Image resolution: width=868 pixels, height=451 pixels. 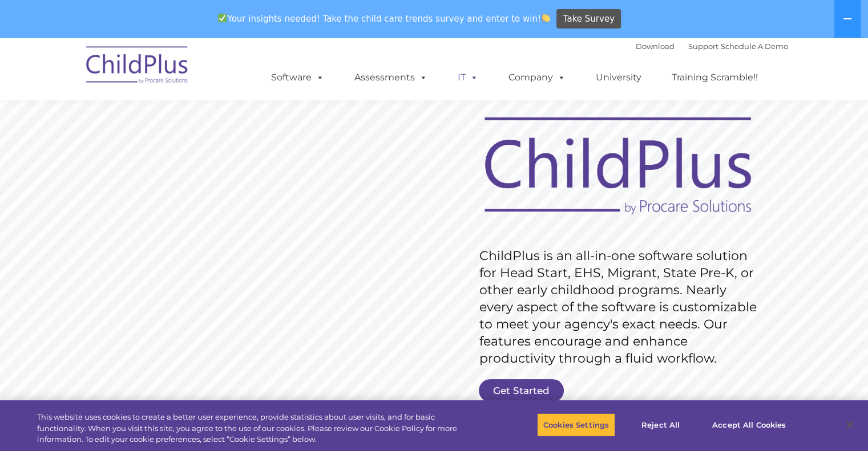 What do you see at coordinates (589, 19) in the screenshot?
I see `span: Take Survey` at bounding box center [589, 19].